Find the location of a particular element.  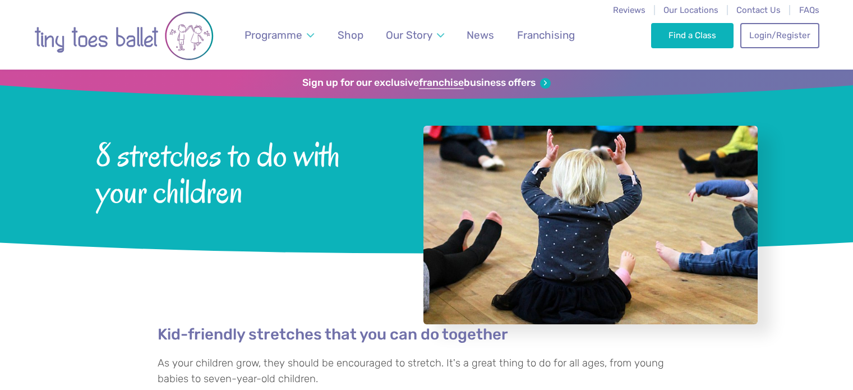

a: Our Story is located at coordinates (415, 35).